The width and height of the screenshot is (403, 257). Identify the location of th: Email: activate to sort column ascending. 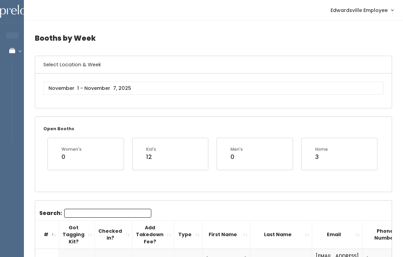
(338, 235).